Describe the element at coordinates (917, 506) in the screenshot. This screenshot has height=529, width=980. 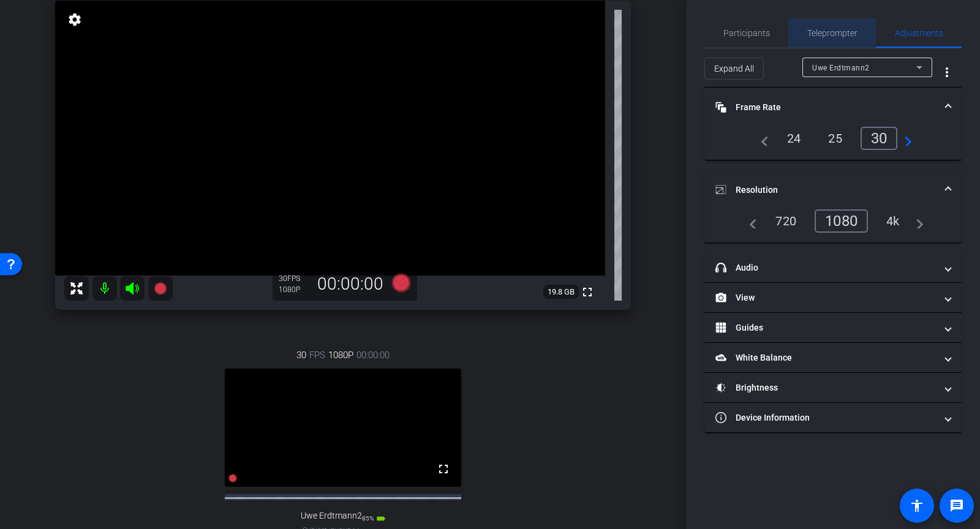
I see `mat-icon: accessibility` at that location.